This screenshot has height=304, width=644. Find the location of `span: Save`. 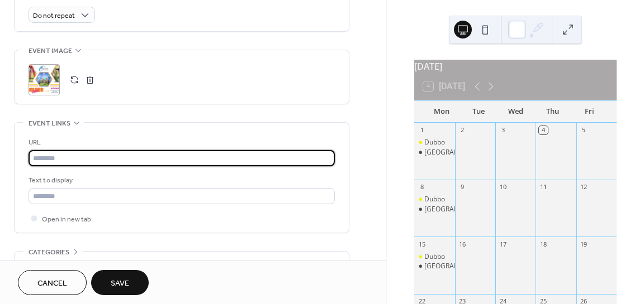

span: Save is located at coordinates (120, 284).